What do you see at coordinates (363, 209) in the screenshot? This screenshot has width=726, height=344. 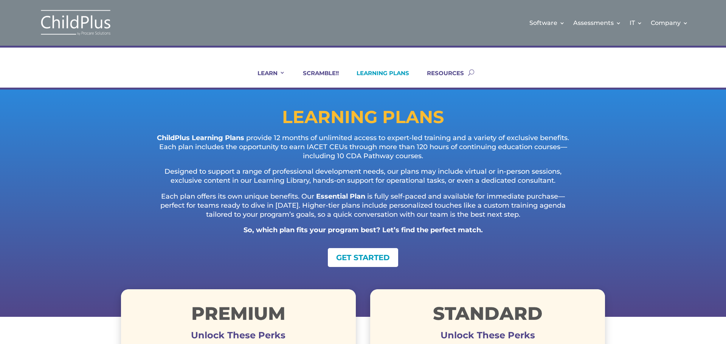 I see `p: Each plan offers its own unique benefits. Our is fully self-paced and available for immediate pur...` at bounding box center [363, 209].